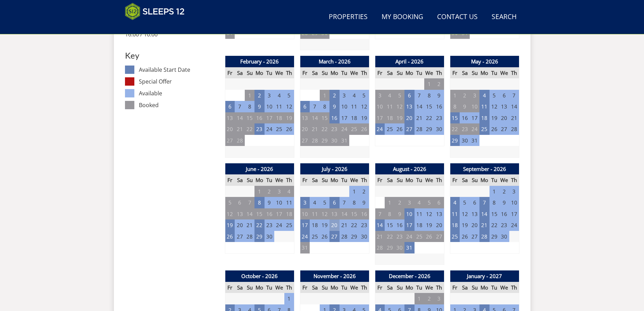  What do you see at coordinates (380, 180) in the screenshot?
I see `th: Fr` at bounding box center [380, 180].